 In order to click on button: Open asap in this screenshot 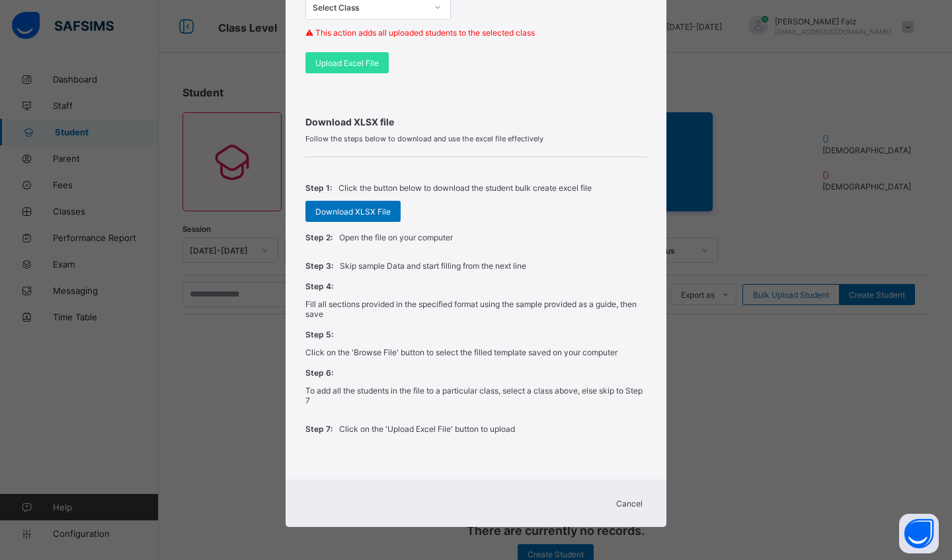, I will do `click(919, 534)`.